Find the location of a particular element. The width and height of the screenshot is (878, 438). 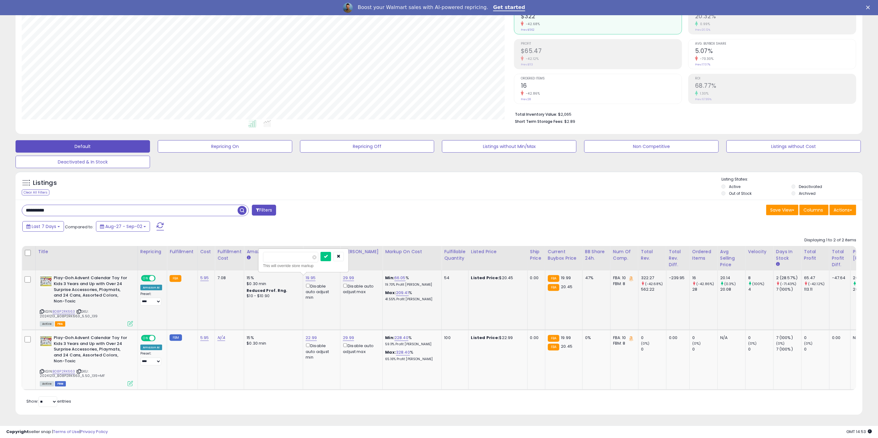

div: $0.30 min is located at coordinates (272, 284).